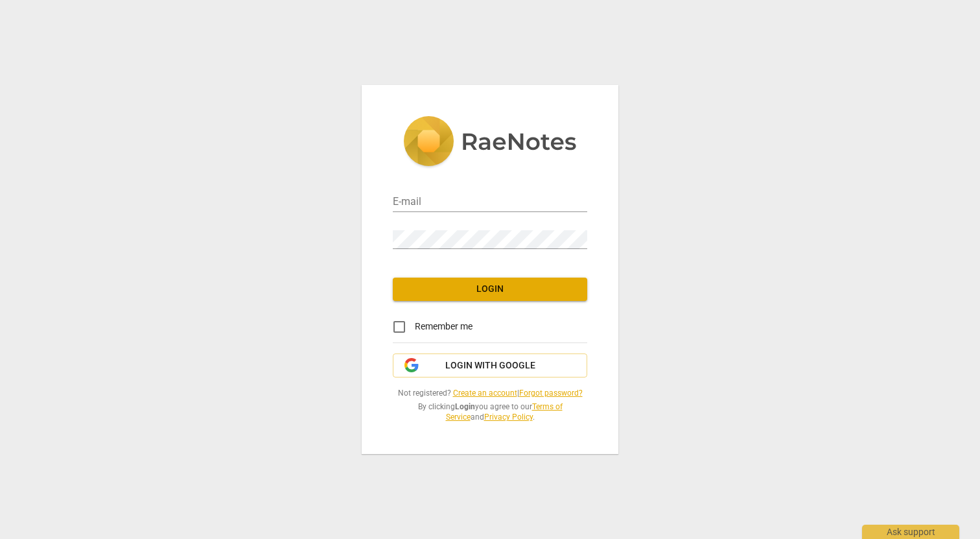  I want to click on a: Privacy Policy, so click(508, 416).